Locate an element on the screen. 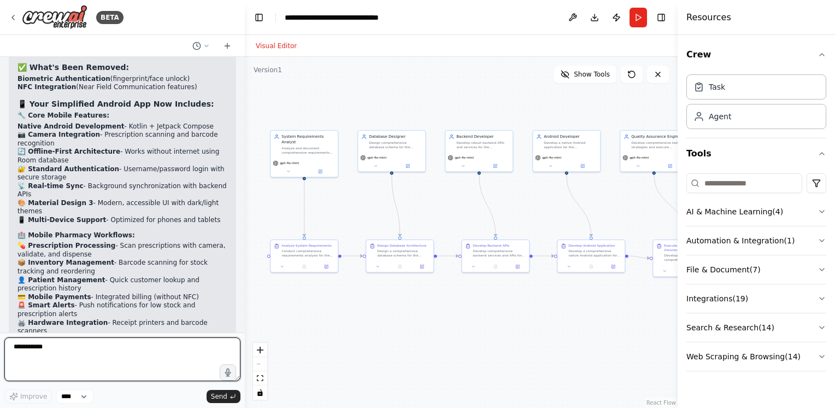 This screenshot has width=835, height=408. li: - Receipt printers and barcode scanners is located at coordinates (122, 327).